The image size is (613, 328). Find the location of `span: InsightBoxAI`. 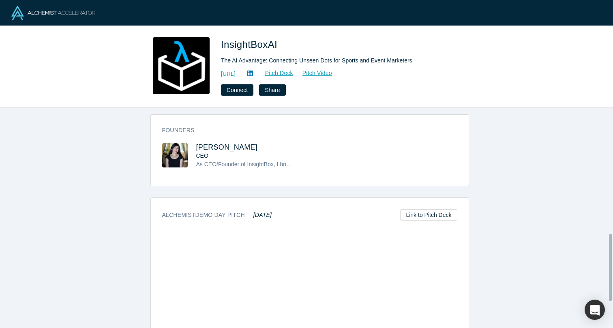

span: InsightBoxAI is located at coordinates (251, 44).